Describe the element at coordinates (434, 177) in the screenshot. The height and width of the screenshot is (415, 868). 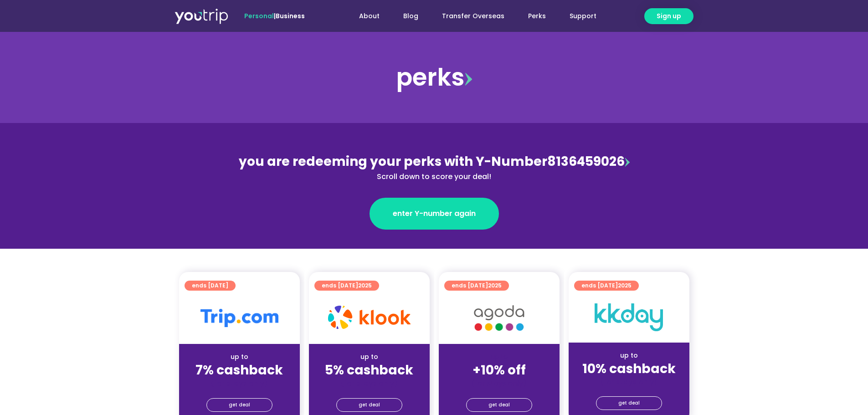
I see `div: Scroll down to score your deal!` at that location.